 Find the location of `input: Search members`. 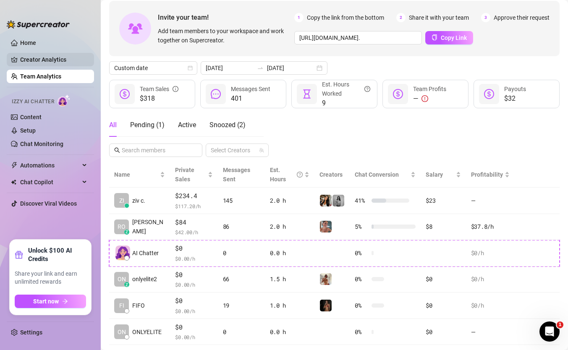

input: Search members is located at coordinates (156, 150).